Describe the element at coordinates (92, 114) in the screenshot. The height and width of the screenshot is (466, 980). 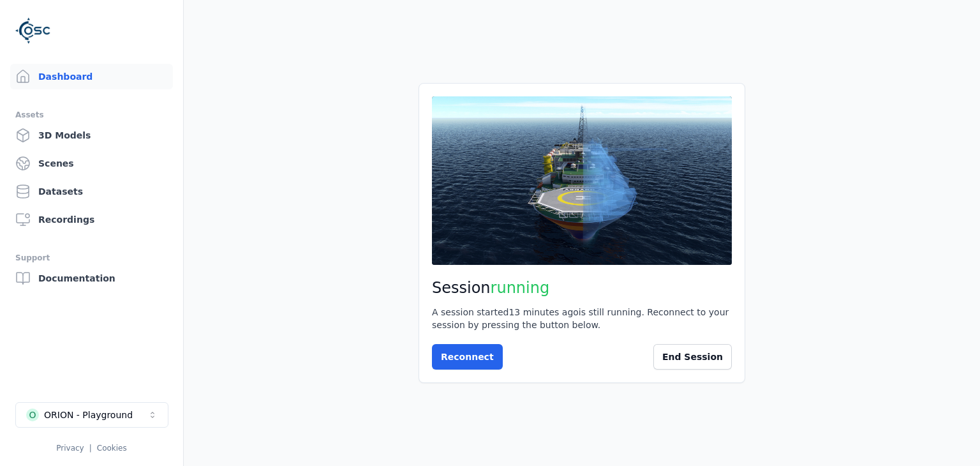
I see `div: Assets` at that location.